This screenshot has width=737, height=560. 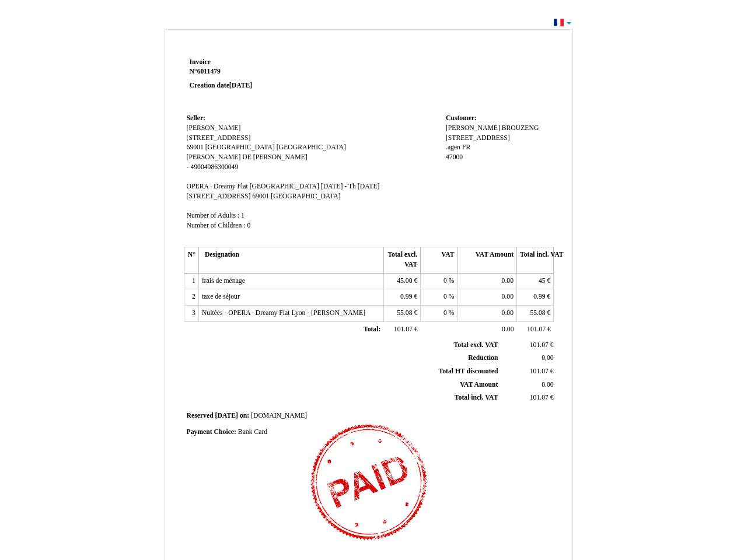 I want to click on span: on:, so click(x=245, y=415).